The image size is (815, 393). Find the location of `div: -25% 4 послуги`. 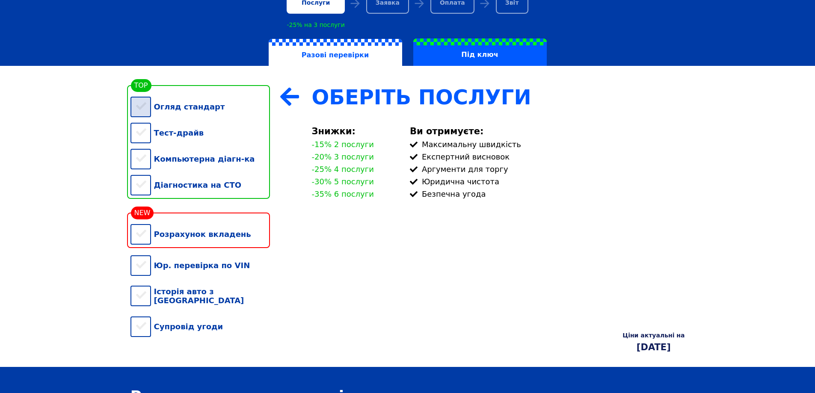

div: -25% 4 послуги is located at coordinates (343, 169).